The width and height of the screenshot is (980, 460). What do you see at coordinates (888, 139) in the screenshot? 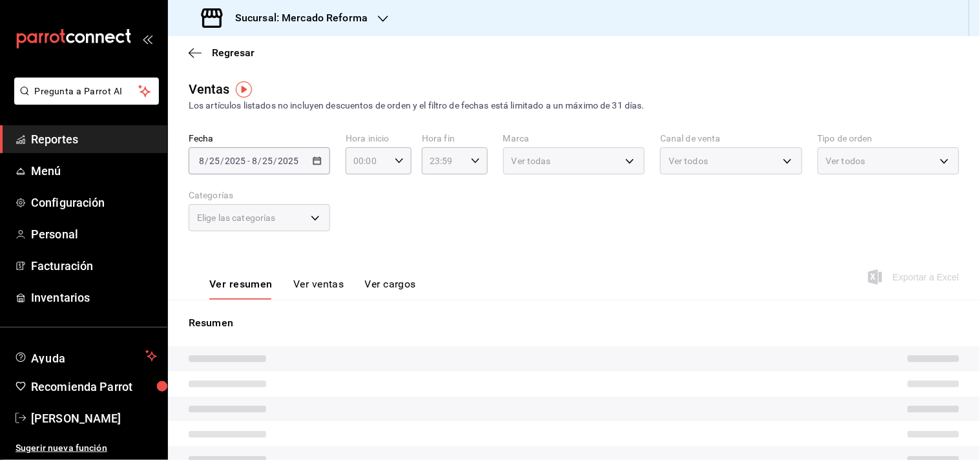
I see `label: Tipo de orden` at bounding box center [888, 139].